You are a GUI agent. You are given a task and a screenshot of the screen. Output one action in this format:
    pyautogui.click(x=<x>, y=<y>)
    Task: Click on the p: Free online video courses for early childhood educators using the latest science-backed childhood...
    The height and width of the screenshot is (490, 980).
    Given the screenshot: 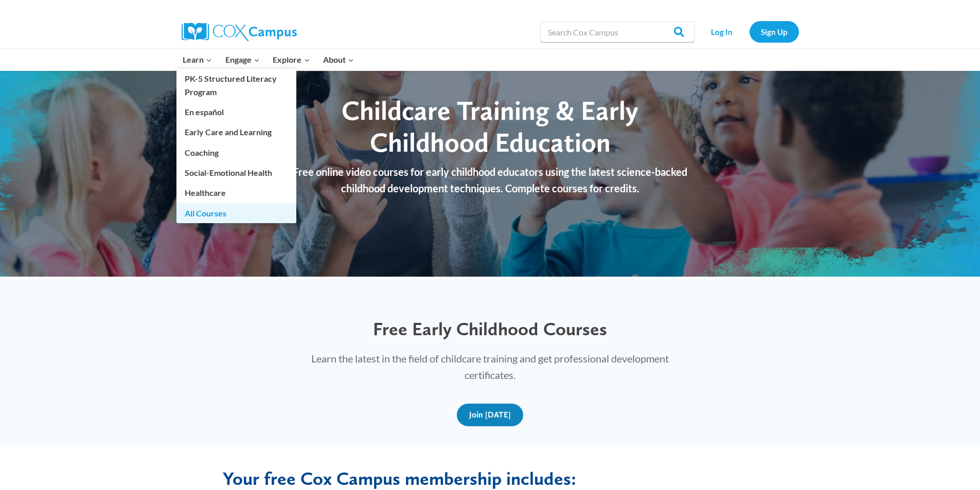 What is the action you would take?
    pyautogui.click(x=490, y=180)
    